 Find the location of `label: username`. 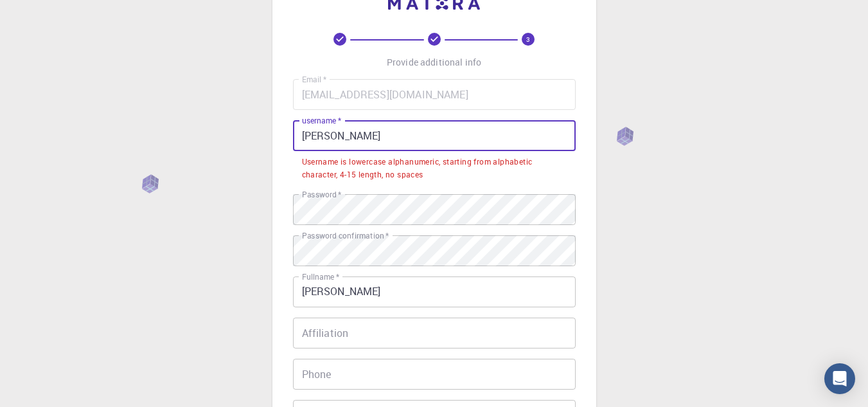

label: username is located at coordinates (321, 120).